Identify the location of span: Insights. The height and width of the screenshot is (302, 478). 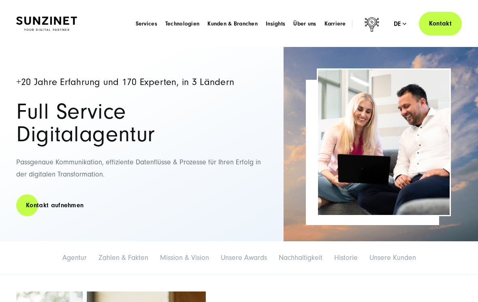
(275, 24).